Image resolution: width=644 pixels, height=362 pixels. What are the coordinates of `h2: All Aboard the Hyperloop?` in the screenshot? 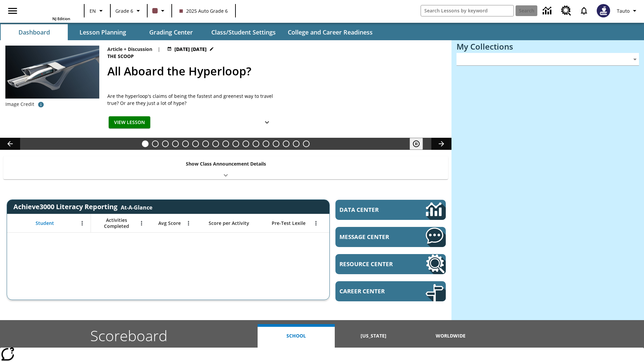 It's located at (276, 71).